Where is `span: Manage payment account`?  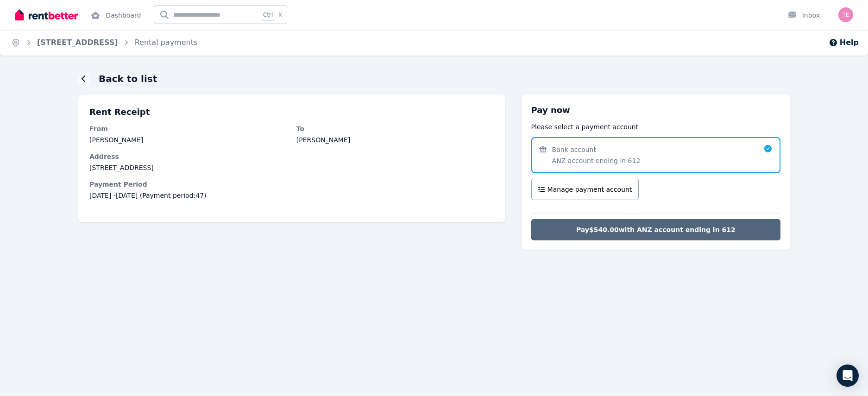
span: Manage payment account is located at coordinates (590, 189).